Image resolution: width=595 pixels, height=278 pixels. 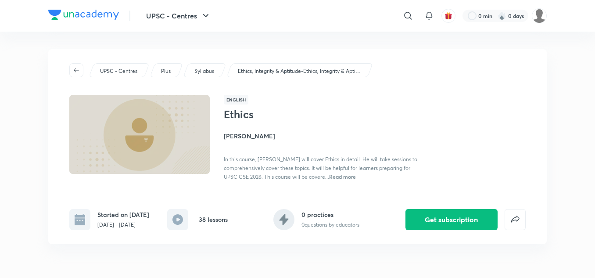 What do you see at coordinates (166, 71) in the screenshot?
I see `p: Plus` at bounding box center [166, 71].